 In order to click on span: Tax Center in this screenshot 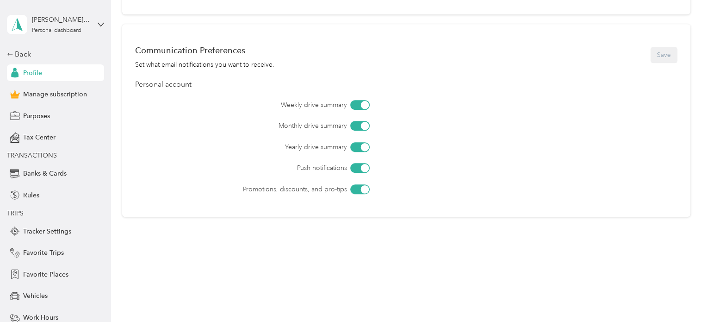, I will do `click(39, 137)`.